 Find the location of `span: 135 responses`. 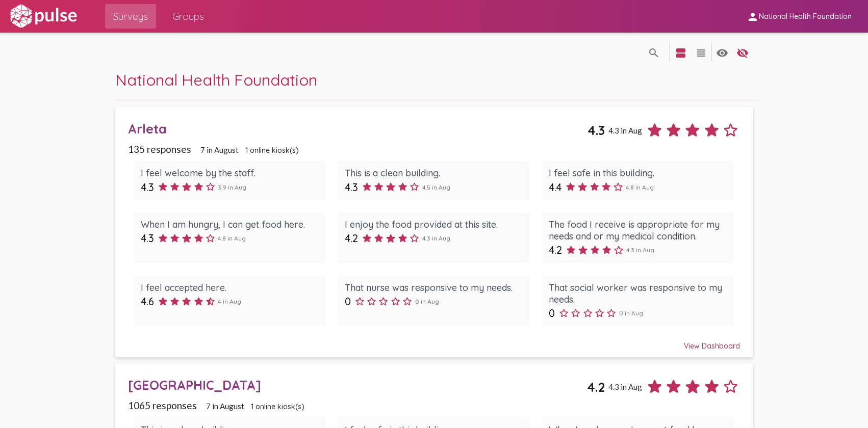

span: 135 responses is located at coordinates (160, 149).